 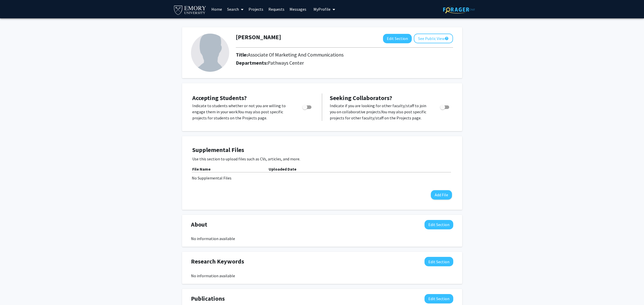 I want to click on span: Associate Of Marketing And Communications, so click(x=295, y=54).